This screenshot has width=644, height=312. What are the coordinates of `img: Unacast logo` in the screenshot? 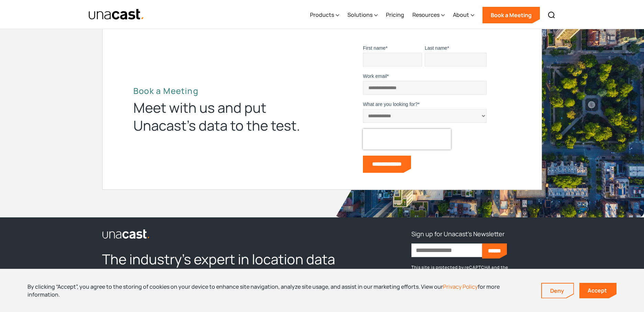 It's located at (126, 234).